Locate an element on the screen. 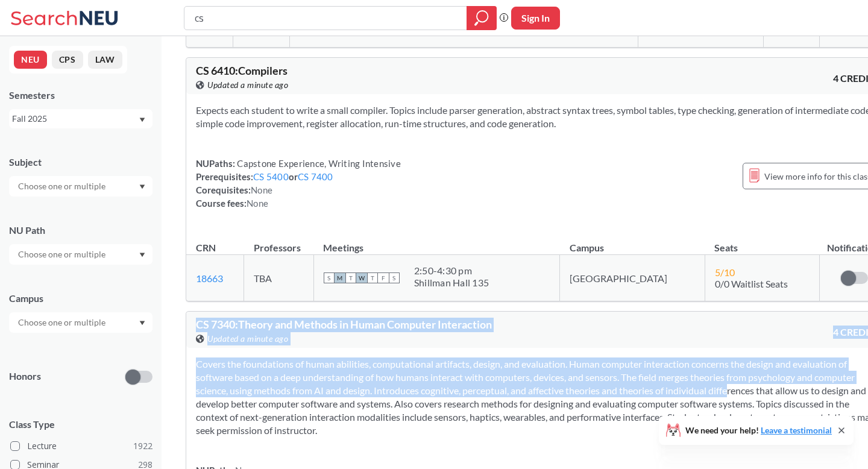  p: Honors is located at coordinates (25, 376).